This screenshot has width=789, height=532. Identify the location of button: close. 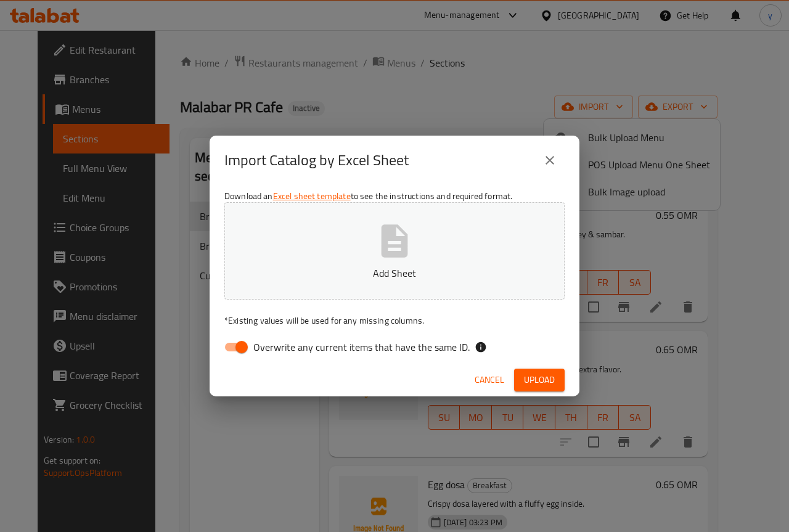
(550, 160).